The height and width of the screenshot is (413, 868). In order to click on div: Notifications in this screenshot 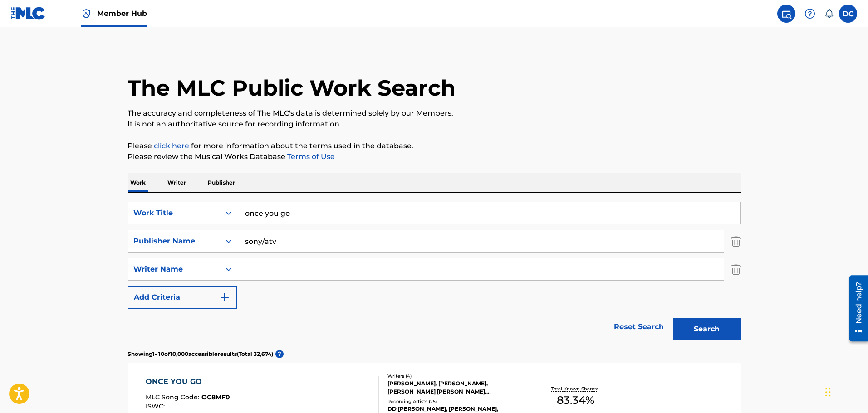, I will do `click(829, 13)`.